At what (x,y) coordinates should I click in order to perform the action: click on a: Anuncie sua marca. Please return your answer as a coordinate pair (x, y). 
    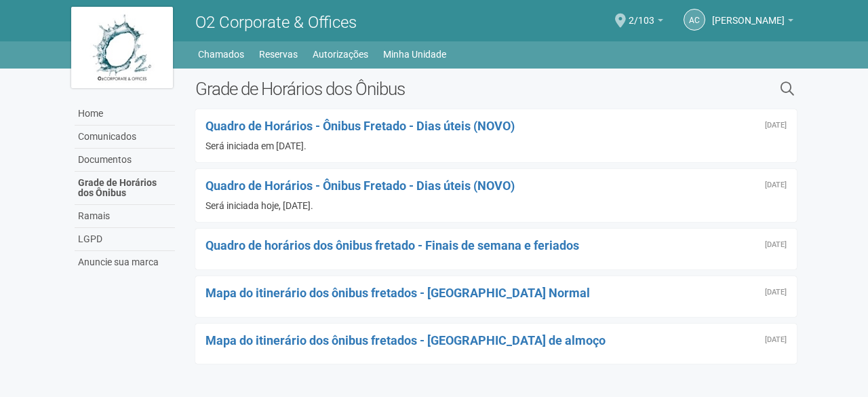
    Looking at the image, I should click on (125, 262).